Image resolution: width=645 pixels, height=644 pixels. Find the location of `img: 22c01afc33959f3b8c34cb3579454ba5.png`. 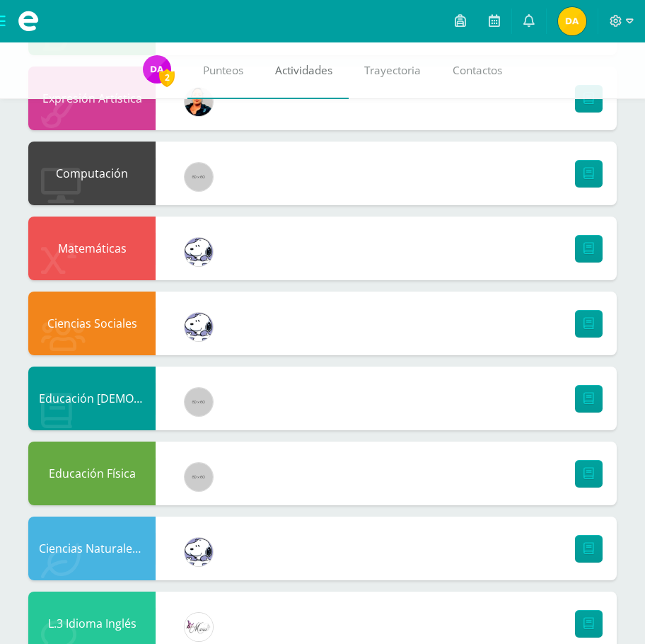

img: 22c01afc33959f3b8c34cb3579454ba5.png is located at coordinates (157, 70).